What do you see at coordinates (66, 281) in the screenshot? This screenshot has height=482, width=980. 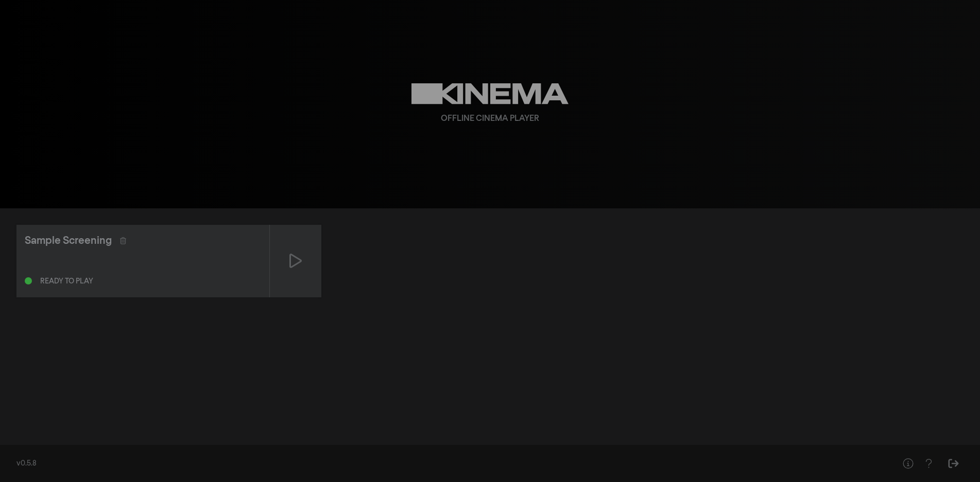 I see `div: Ready to play` at bounding box center [66, 281].